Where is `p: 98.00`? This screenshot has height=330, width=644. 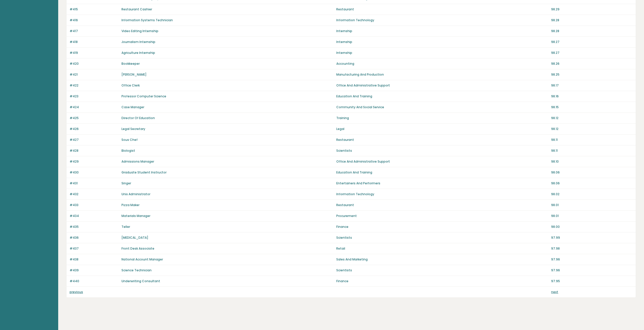 p: 98.00 is located at coordinates (592, 227).